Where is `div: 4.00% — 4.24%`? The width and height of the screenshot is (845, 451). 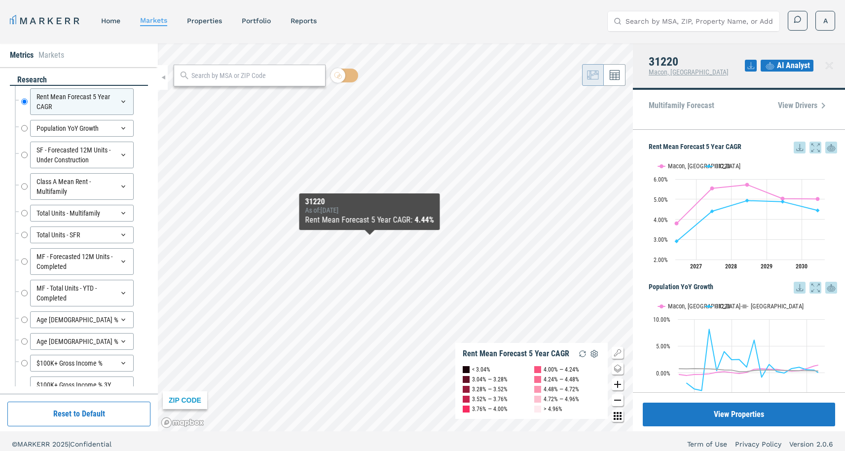 div: 4.00% — 4.24% is located at coordinates (561, 369).